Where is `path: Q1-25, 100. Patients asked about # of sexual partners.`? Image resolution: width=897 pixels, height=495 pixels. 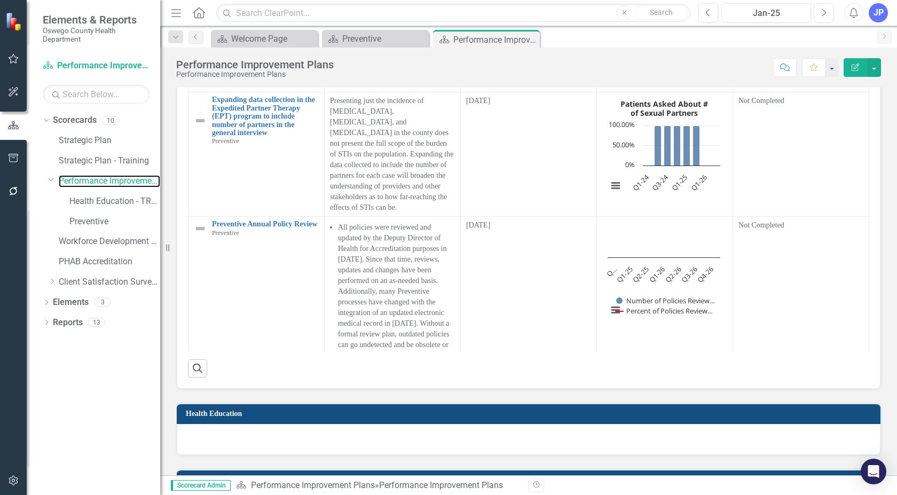
path: Q1-25, 100. Patients asked about # of sexual partners. is located at coordinates (686, 146).